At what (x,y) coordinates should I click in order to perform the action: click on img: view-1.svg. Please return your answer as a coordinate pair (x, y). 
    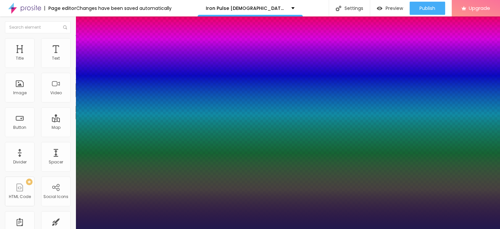
    Looking at the image, I should click on (379, 8).